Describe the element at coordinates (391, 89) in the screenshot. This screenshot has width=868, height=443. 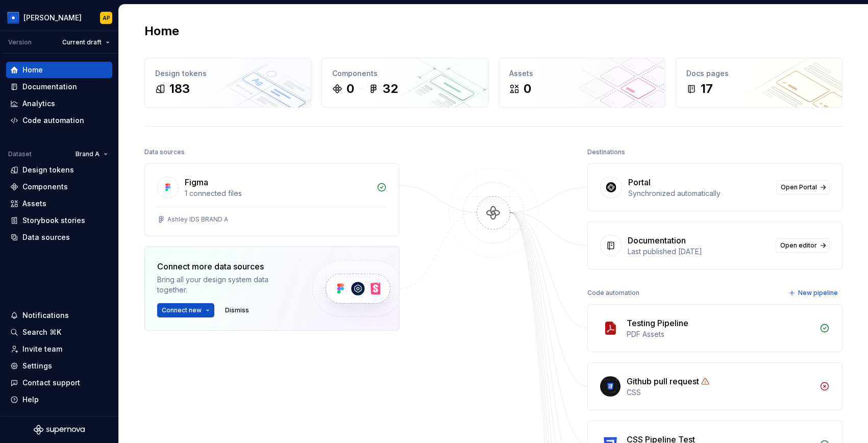
I see `div: 32` at that location.